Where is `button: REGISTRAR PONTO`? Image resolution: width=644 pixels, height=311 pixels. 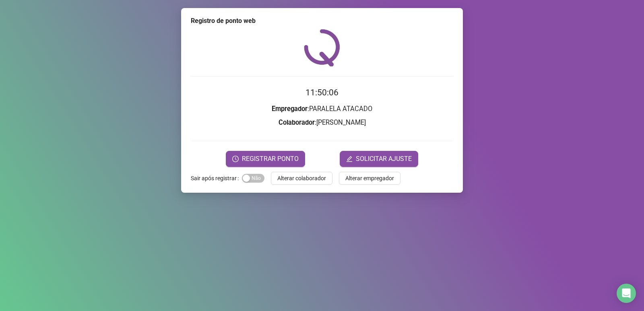
button: REGISTRAR PONTO is located at coordinates (265, 159).